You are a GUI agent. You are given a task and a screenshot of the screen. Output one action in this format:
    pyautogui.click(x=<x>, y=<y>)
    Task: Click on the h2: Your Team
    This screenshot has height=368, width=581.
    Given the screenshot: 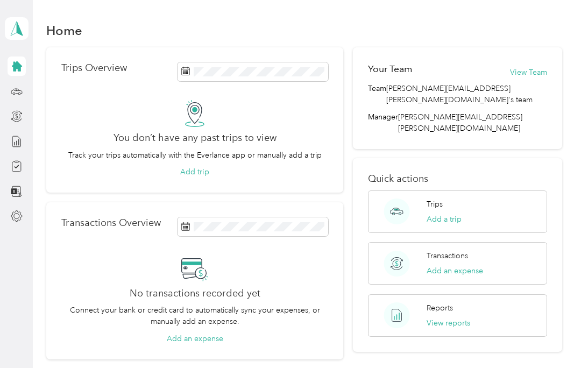 What is the action you would take?
    pyautogui.click(x=390, y=69)
    